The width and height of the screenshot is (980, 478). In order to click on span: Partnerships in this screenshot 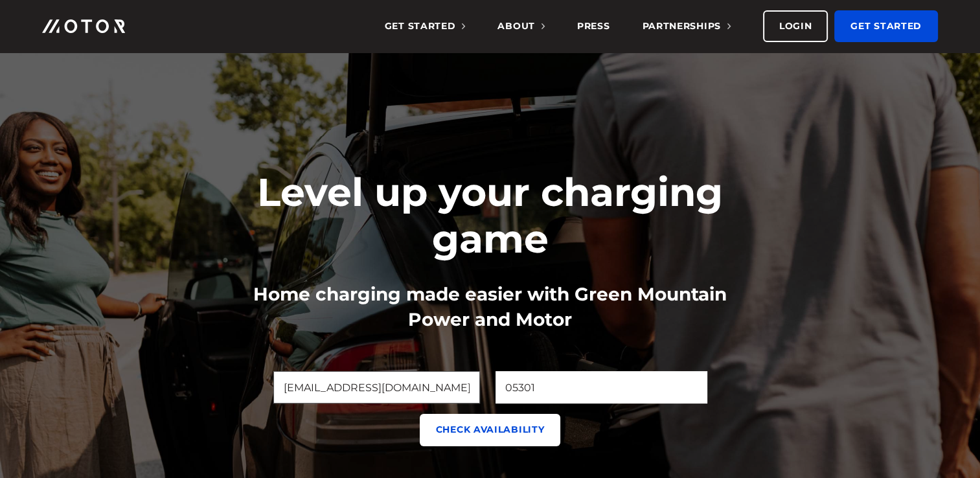, I will do `click(686, 26)`.